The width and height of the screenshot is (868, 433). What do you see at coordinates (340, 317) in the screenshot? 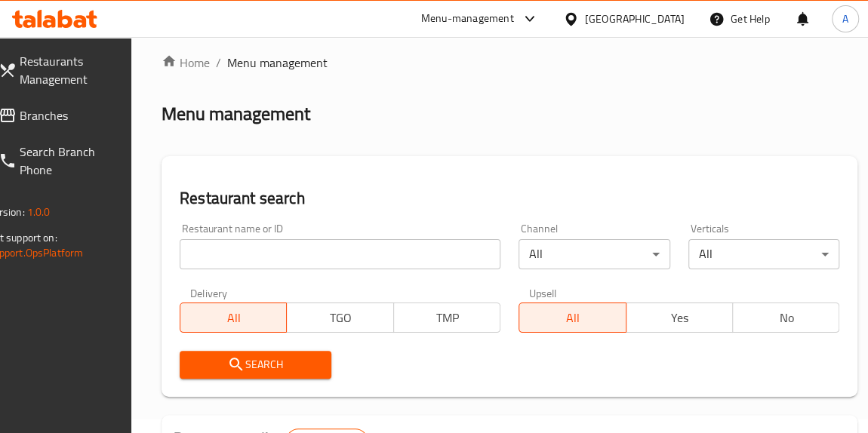
I see `span: TGO` at bounding box center [340, 317].